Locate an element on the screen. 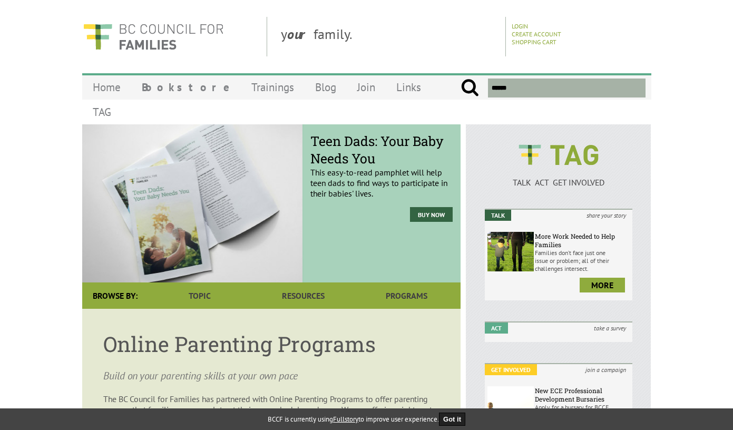 The height and width of the screenshot is (430, 733). a: Resources is located at coordinates (303, 296).